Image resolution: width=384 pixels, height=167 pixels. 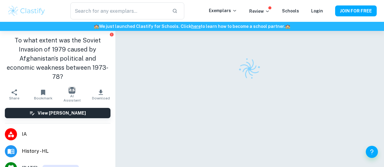 I want to click on button: AI Assistant, so click(x=72, y=95).